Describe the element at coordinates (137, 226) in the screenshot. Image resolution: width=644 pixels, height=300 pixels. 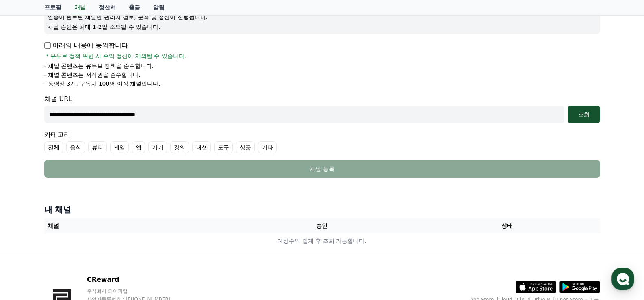
I see `th: 채널` at that location.